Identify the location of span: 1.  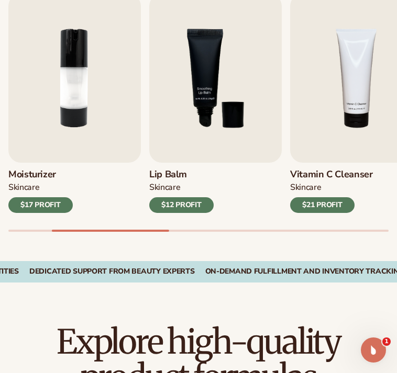
(386, 342).